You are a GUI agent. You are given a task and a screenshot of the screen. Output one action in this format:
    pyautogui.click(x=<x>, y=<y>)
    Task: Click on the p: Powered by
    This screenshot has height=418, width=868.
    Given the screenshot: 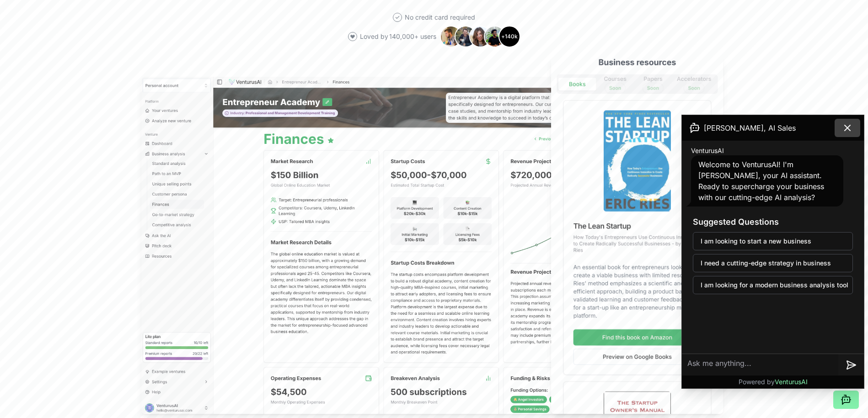 What is the action you would take?
    pyautogui.click(x=773, y=382)
    